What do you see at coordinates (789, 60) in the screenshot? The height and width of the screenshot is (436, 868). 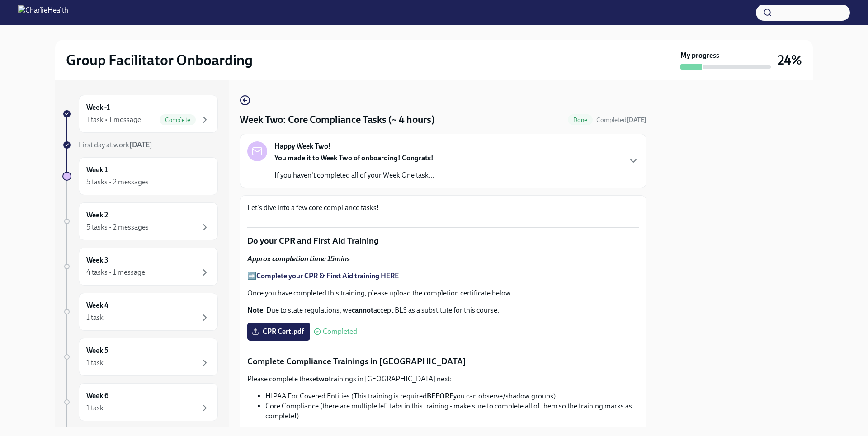 I see `h3: 24%` at bounding box center [789, 60].